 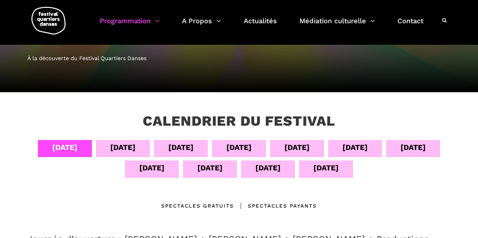 I want to click on a: Actualités, so click(x=260, y=25).